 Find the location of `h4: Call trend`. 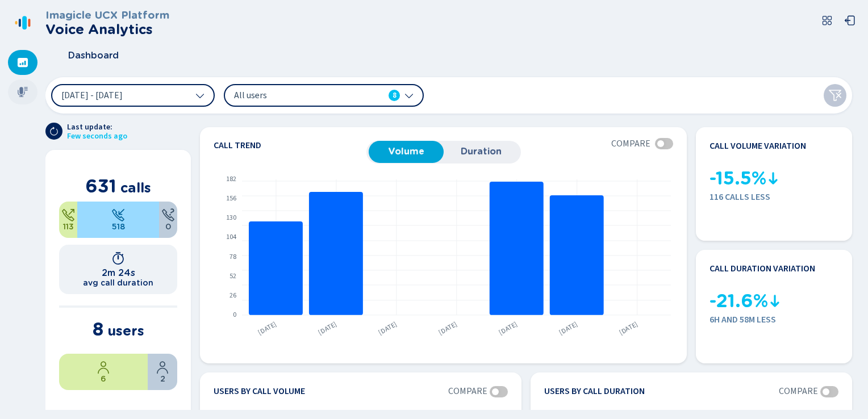

h4: Call trend is located at coordinates (290, 145).